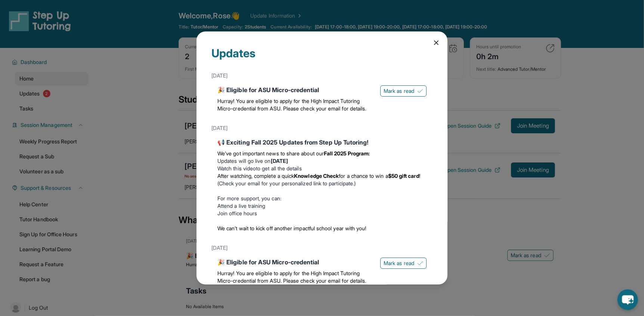  I want to click on strong: Knowledge Check, so click(317, 176).